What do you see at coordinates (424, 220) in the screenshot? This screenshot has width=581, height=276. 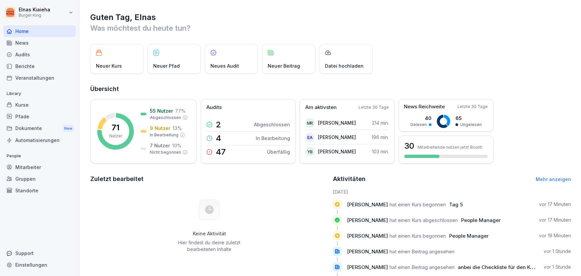 I see `span: hat einen Kurs abgeschlossen` at bounding box center [424, 220].